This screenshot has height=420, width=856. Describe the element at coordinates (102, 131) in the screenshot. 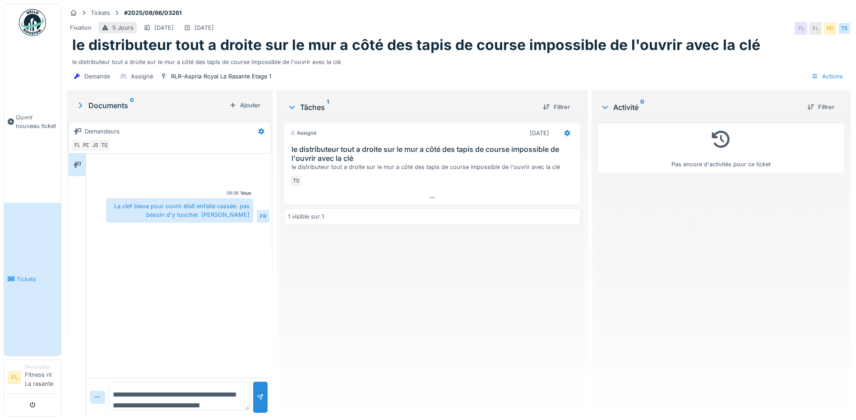

I see `div: Demandeurs` at that location.